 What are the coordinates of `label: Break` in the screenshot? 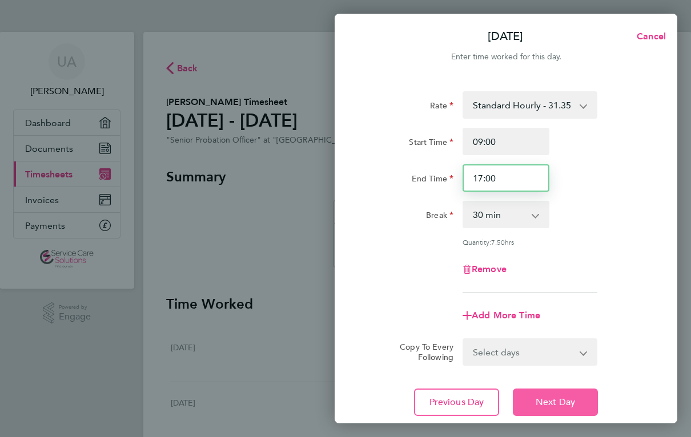 It's located at (440, 217).